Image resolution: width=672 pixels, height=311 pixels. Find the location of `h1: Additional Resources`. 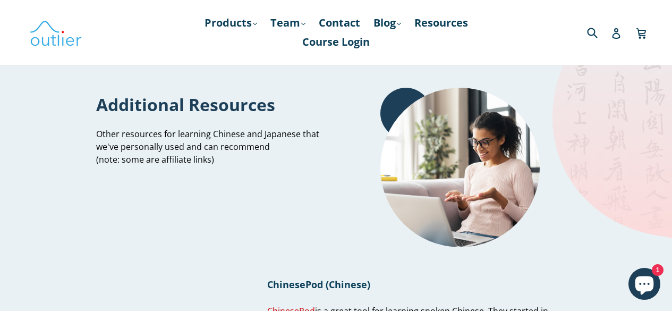

h1: Additional Resources is located at coordinates (212, 104).